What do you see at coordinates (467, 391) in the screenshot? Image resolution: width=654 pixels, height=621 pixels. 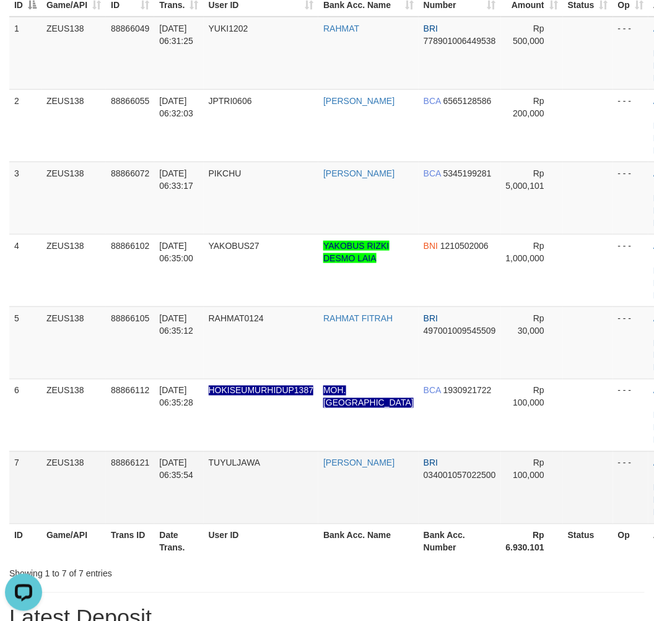 I see `span: Copy 1930921722 to clipboard` at bounding box center [467, 391].